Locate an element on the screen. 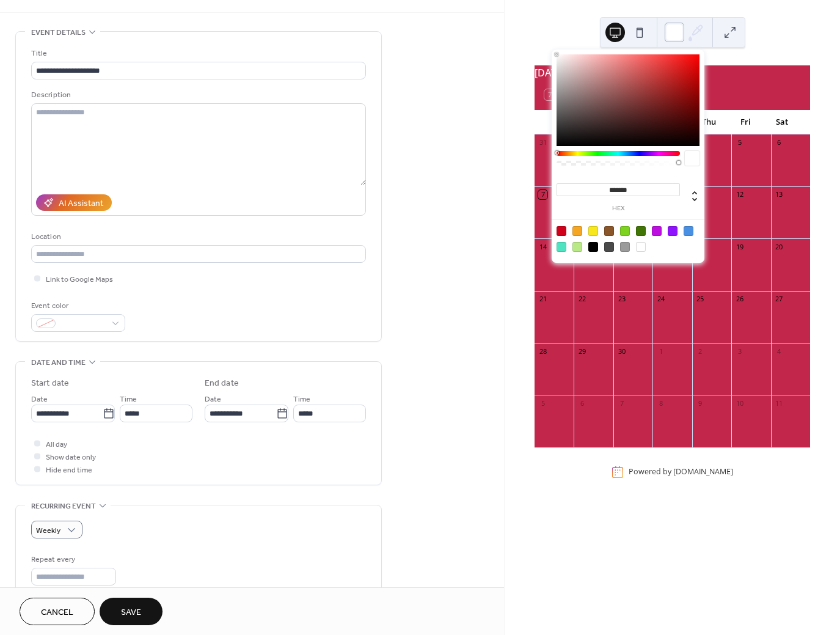  div: #7ED321 is located at coordinates (625, 231).